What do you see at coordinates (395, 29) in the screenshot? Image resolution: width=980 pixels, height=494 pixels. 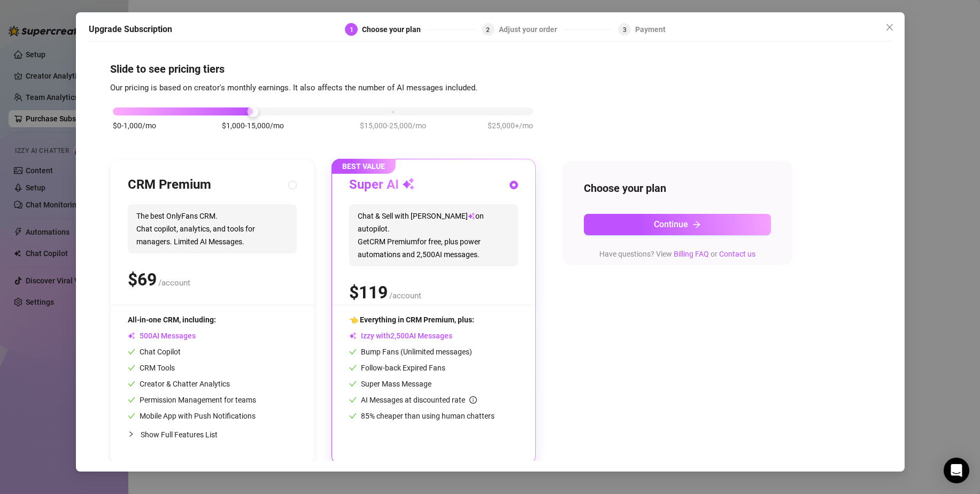 I see `div: Choose your plan` at bounding box center [395, 29].